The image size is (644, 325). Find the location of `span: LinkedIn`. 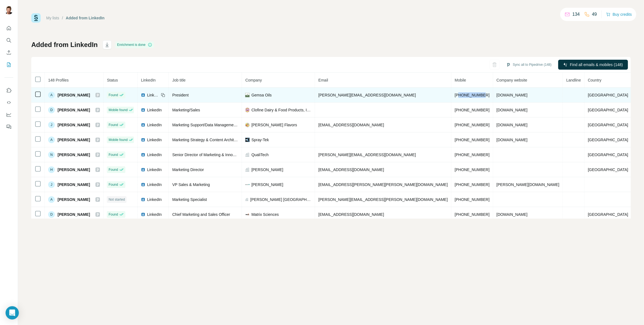

span: LinkedIn is located at coordinates (148, 80).